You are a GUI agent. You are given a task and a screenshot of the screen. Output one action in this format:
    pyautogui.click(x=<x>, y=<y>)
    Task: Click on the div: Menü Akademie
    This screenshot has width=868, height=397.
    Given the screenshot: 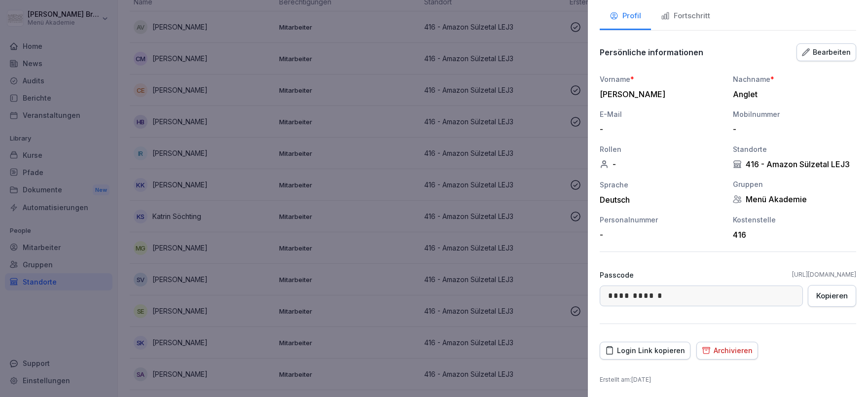 What is the action you would take?
    pyautogui.click(x=795, y=199)
    